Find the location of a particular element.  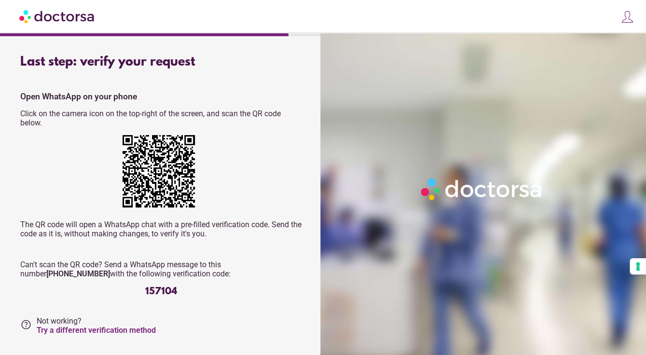

i: help is located at coordinates (26, 325).